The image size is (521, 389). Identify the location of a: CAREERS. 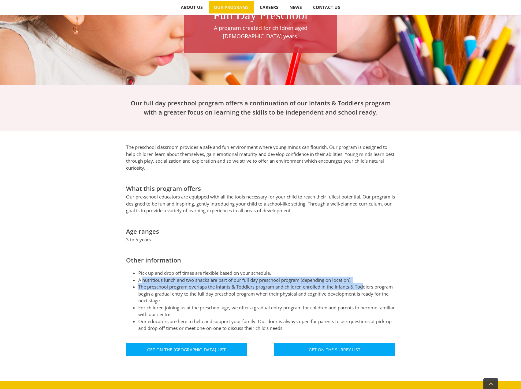
(269, 7).